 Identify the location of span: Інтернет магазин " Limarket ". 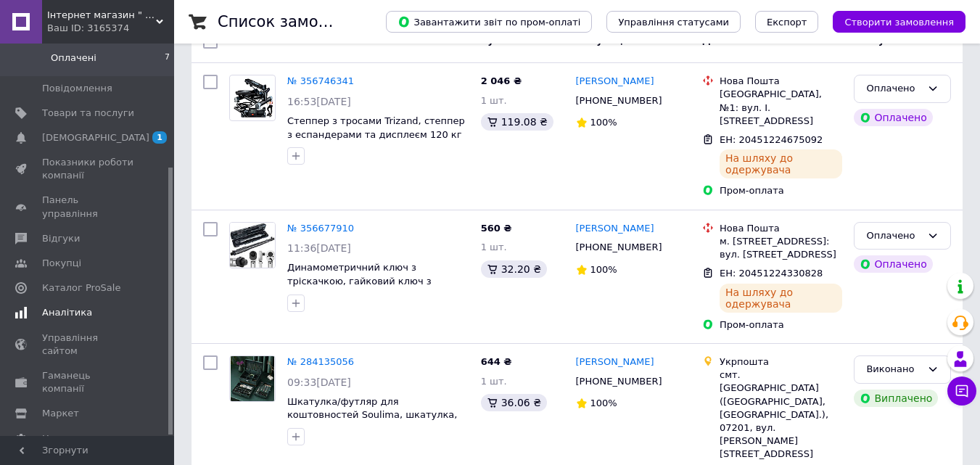
(101, 15).